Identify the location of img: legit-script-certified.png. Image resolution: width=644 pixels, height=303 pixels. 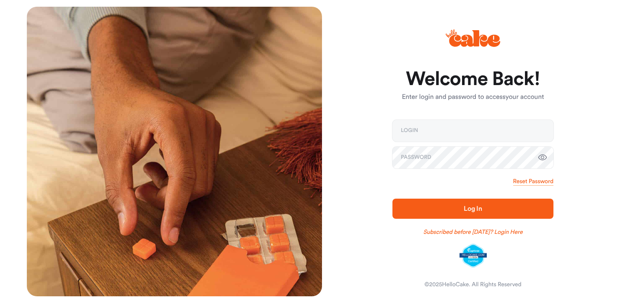
(473, 256).